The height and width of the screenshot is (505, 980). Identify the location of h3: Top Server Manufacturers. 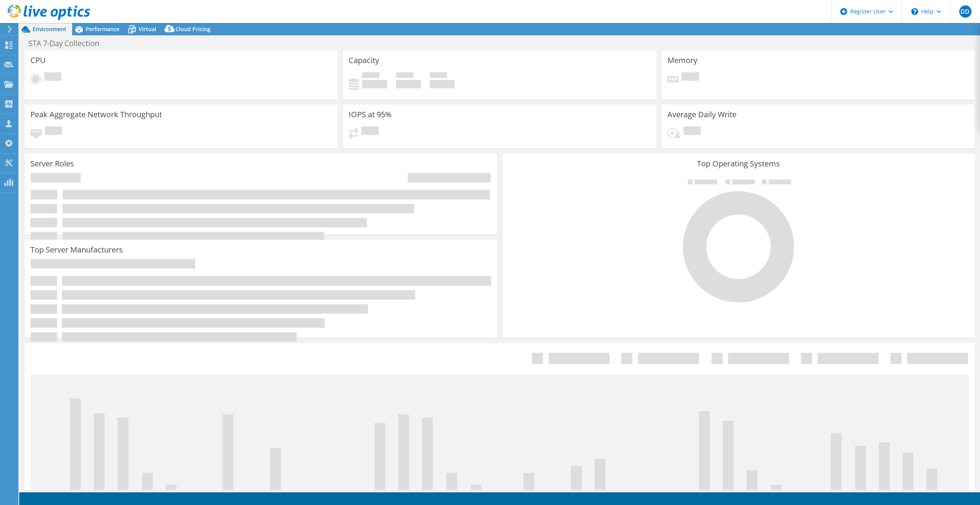
(76, 250).